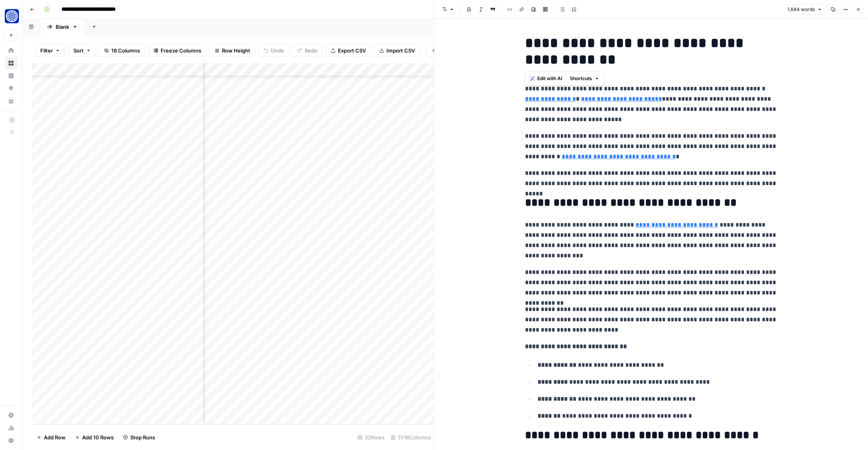 The image size is (868, 450). Describe the element at coordinates (11, 17) in the screenshot. I see `button: Workspace: Fundwell` at that location.